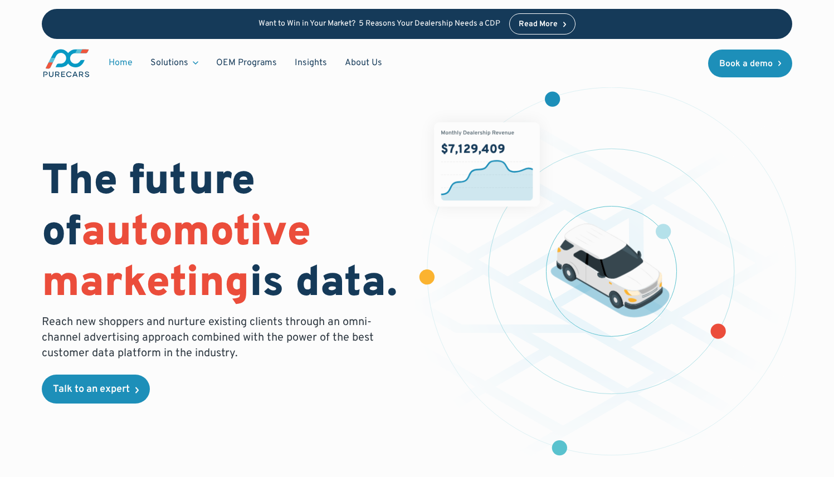 This screenshot has height=477, width=834. I want to click on a: main, so click(66, 63).